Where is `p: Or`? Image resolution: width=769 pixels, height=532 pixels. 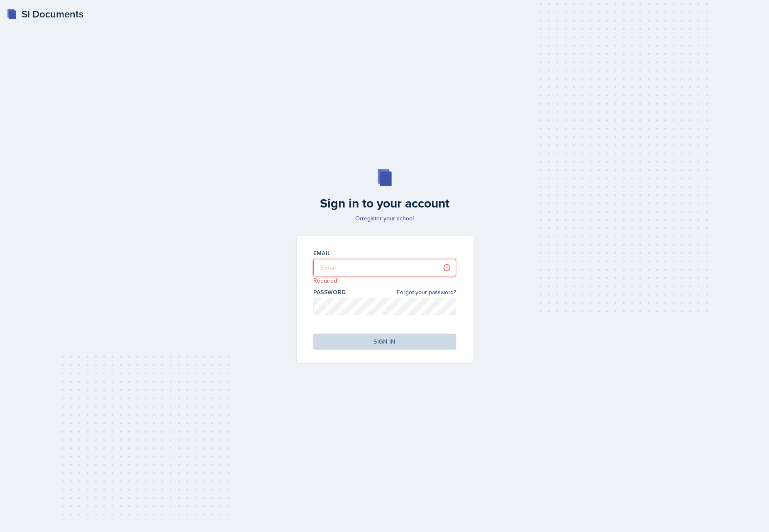 p: Or is located at coordinates (385, 218).